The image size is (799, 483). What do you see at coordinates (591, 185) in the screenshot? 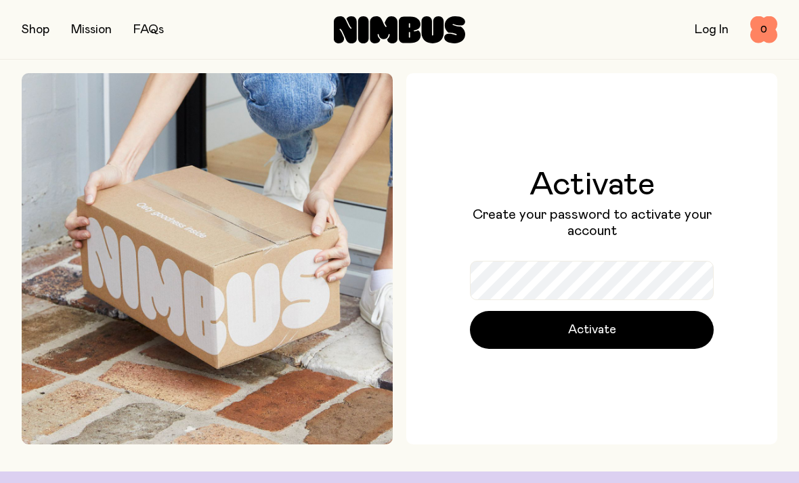
I see `h1: Activate` at bounding box center [591, 185].